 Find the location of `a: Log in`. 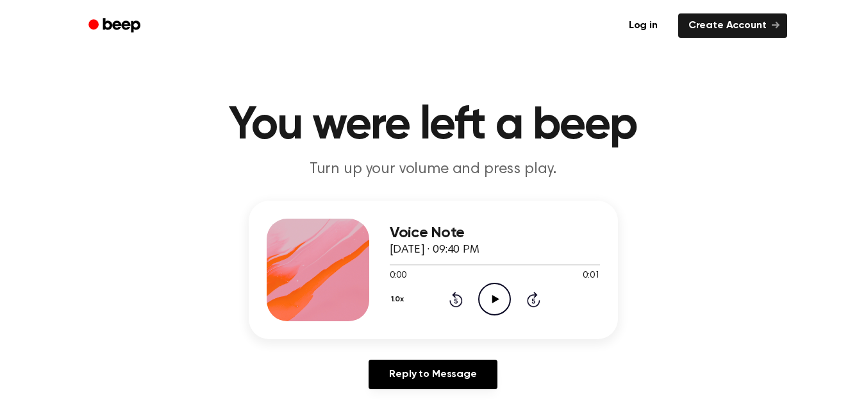

a: Log in is located at coordinates (643, 26).